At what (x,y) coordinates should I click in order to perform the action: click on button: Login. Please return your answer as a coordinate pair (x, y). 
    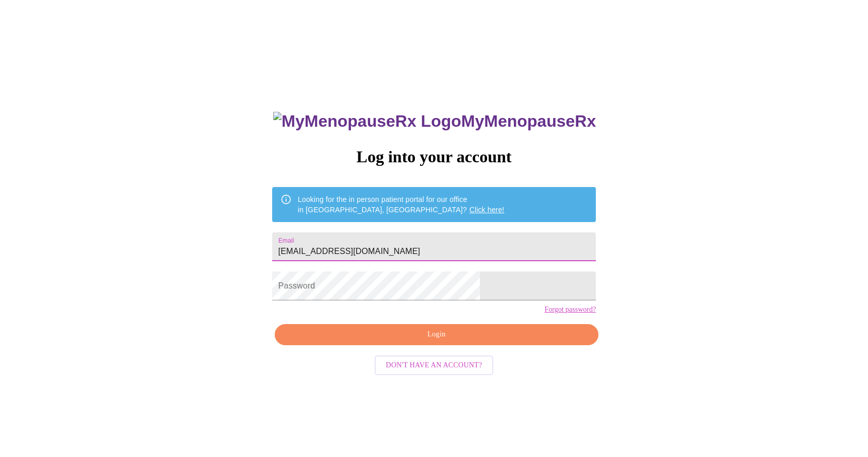
    Looking at the image, I should click on (437, 334).